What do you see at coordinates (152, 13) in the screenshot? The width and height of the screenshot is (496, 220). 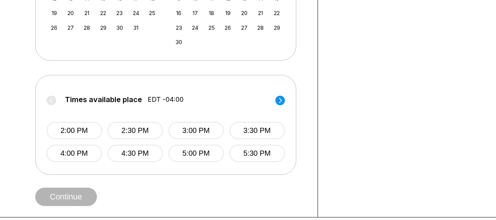 I see `div: Choose Saturday, October 25th, 2025` at bounding box center [152, 13].